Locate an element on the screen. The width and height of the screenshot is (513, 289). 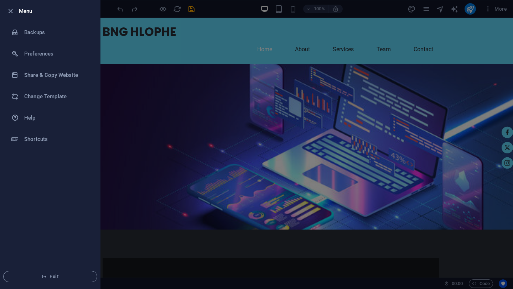
a: Help is located at coordinates (50, 118).